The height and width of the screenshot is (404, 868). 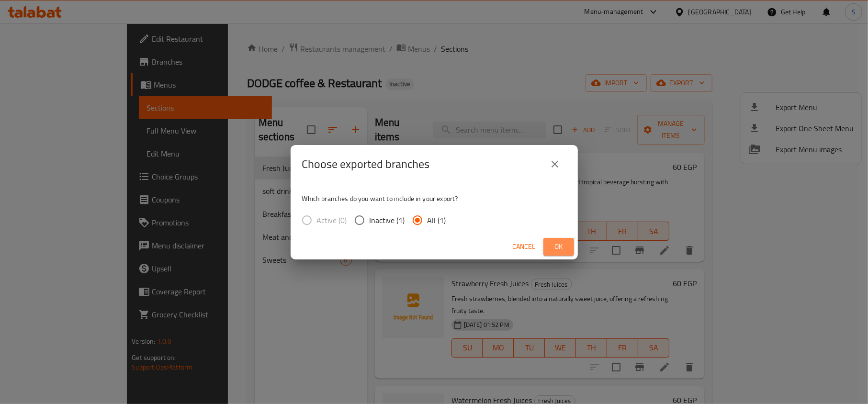 I want to click on span: Inactive (1), so click(x=387, y=220).